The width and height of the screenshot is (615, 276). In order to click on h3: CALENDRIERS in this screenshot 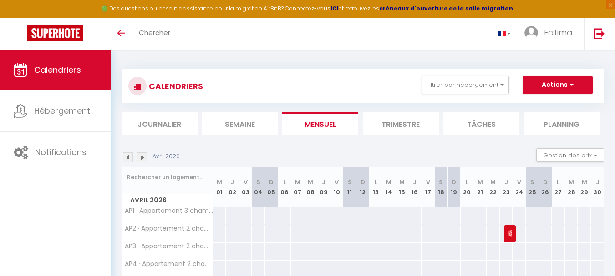, I will do `click(175, 86)`.